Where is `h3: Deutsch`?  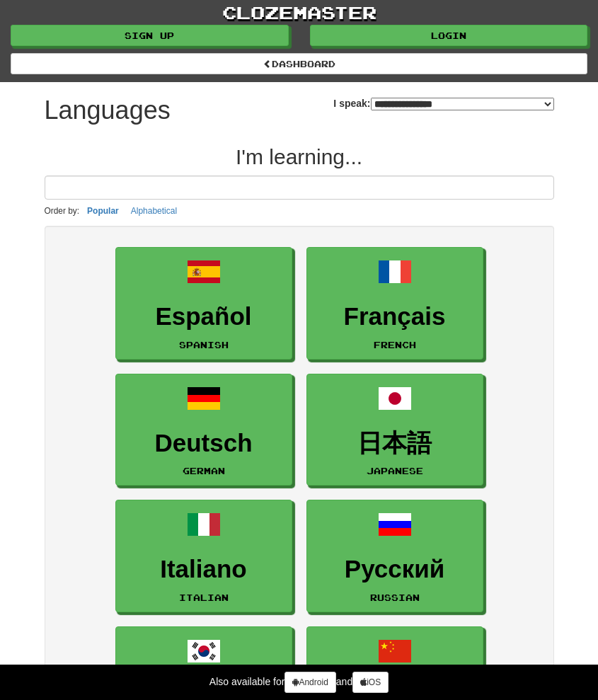 h3: Deutsch is located at coordinates (204, 443).